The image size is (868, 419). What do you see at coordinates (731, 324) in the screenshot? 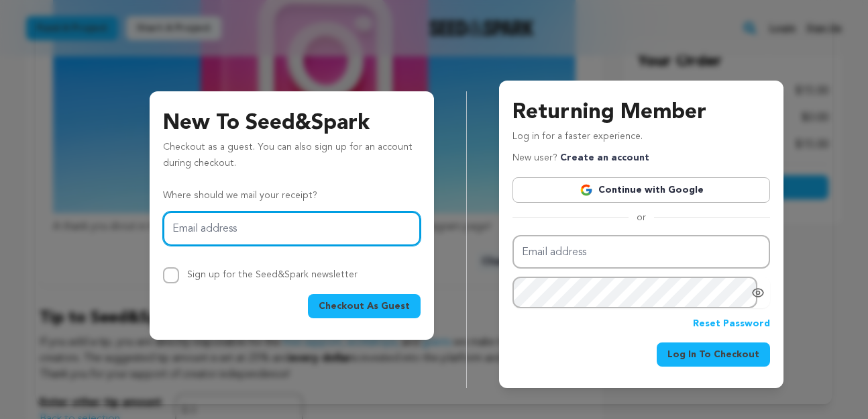
I see `a: Reset Password` at bounding box center [731, 324].